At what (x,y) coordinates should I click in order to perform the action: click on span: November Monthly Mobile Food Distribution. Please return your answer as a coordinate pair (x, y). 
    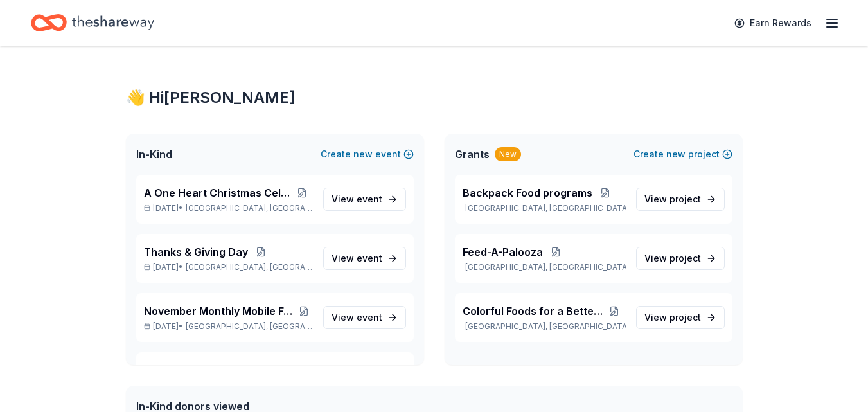
    Looking at the image, I should click on (220, 311).